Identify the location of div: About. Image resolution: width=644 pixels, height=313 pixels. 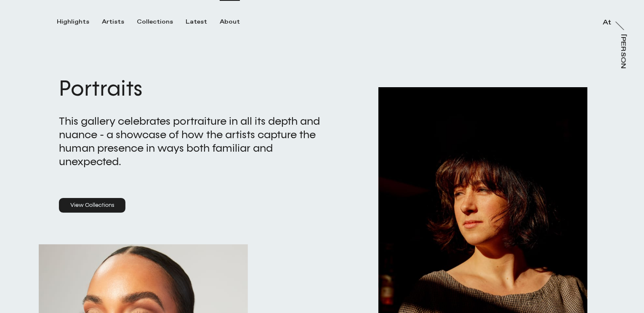
(230, 22).